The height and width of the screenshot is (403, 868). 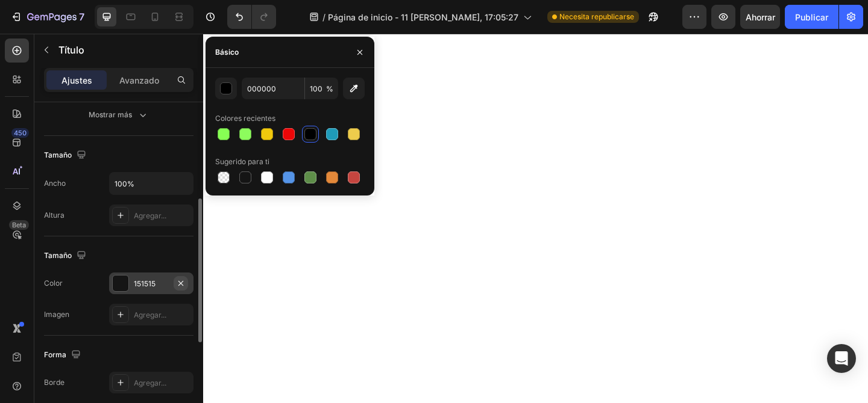 I want to click on font: Básico, so click(x=226, y=52).